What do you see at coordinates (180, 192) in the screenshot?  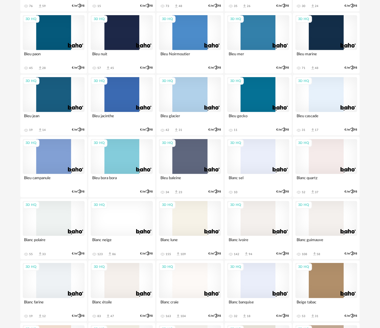 I see `div: 23` at bounding box center [180, 192].